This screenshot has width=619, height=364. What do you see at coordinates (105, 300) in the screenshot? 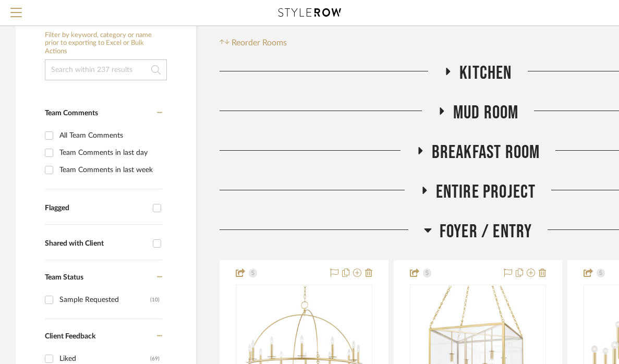
I see `div: Sample Requested` at bounding box center [105, 300].